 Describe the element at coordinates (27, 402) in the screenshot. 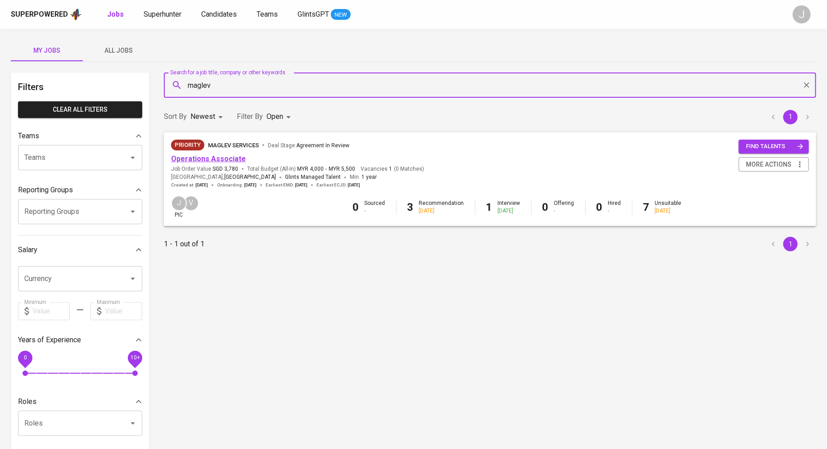

I see `p: Roles` at that location.